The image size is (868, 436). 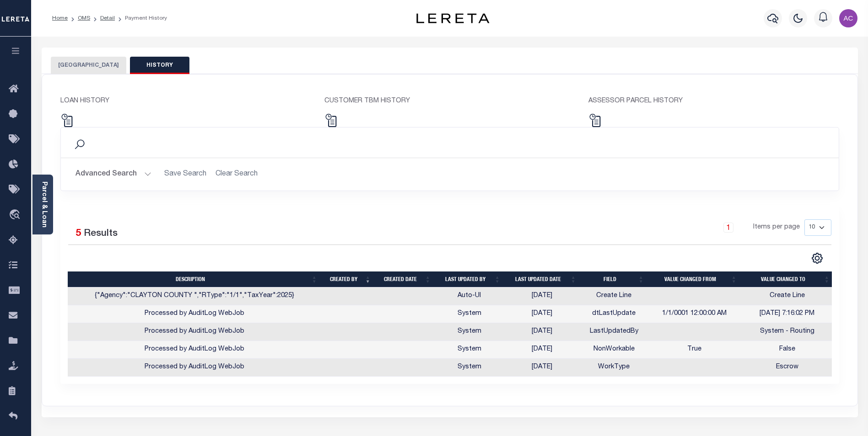 What do you see at coordinates (16, 215) in the screenshot?
I see `i: travel_explore` at bounding box center [16, 215].